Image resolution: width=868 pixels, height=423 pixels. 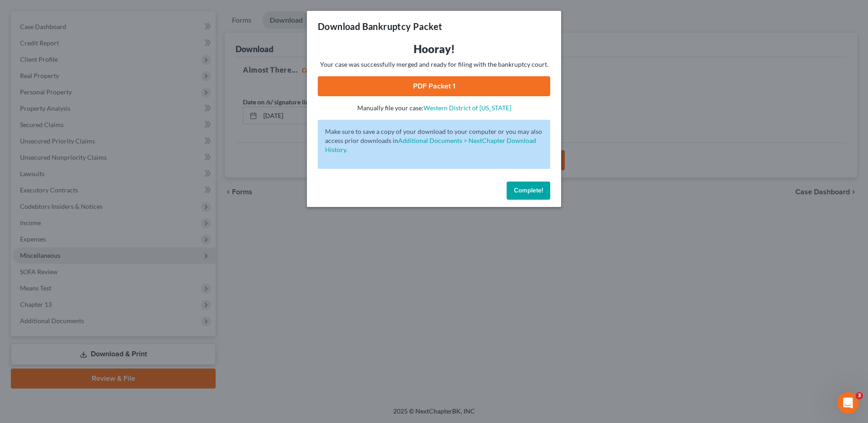 What do you see at coordinates (434, 141) in the screenshot?
I see `p: Make sure to save a copy of your download to your computer or you may also access prior downloads in` at bounding box center [434, 141].